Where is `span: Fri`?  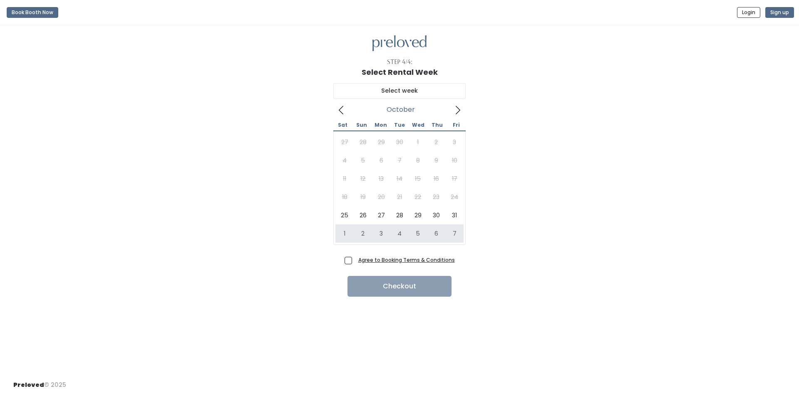 span: Fri is located at coordinates (456, 125).